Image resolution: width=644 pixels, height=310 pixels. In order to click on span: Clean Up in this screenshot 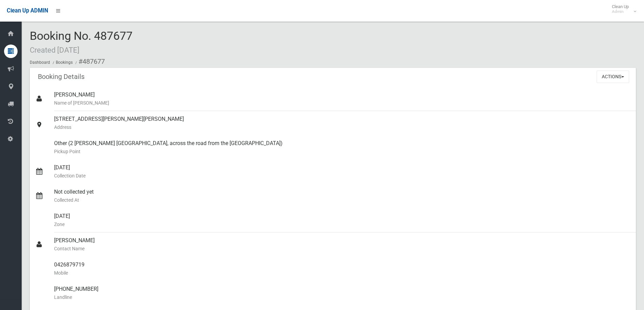, I will do `click(622, 9)`.